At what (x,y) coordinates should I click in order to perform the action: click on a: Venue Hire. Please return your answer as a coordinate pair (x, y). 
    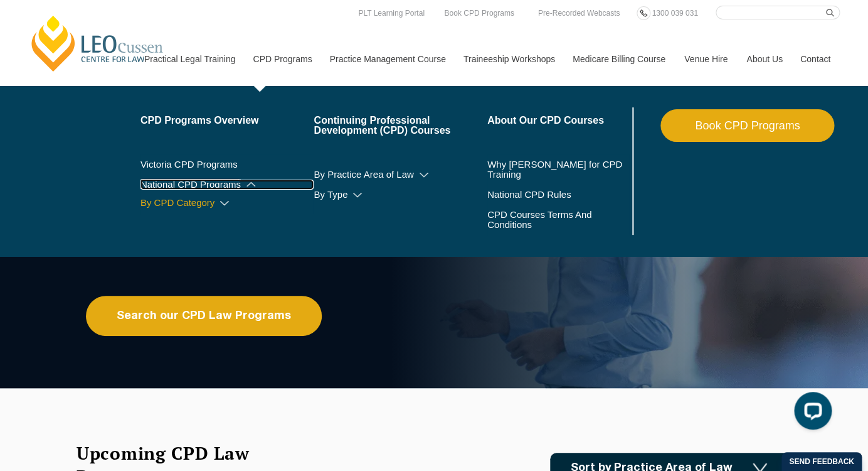
    Looking at the image, I should click on (705, 59).